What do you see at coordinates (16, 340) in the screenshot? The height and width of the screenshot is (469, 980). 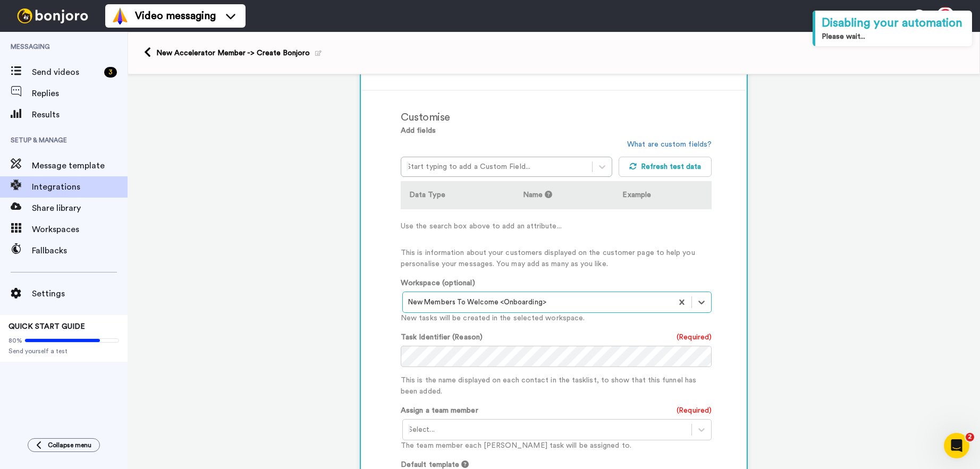 I see `span: 80%` at bounding box center [16, 340].